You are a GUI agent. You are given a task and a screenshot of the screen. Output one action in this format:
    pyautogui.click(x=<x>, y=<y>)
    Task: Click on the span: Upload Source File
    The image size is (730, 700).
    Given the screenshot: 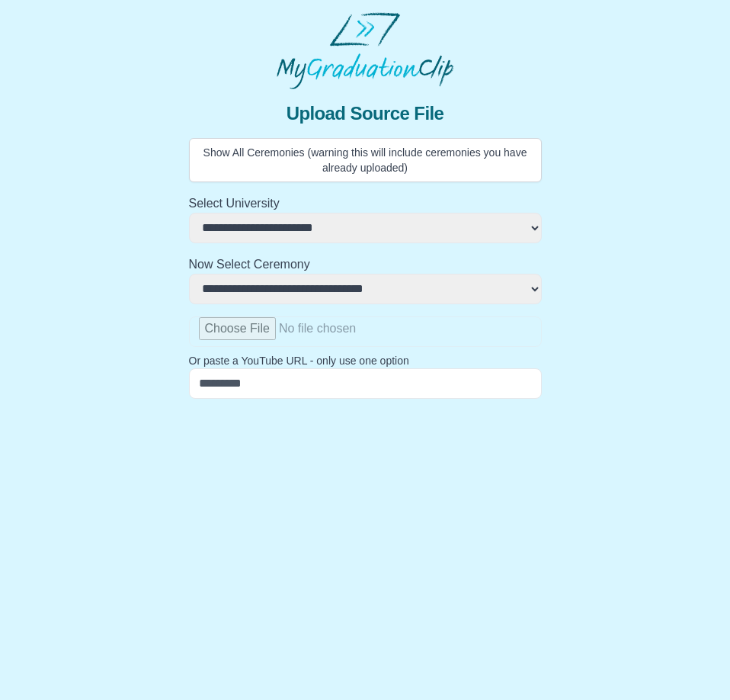 What is the action you would take?
    pyautogui.click(x=365, y=114)
    